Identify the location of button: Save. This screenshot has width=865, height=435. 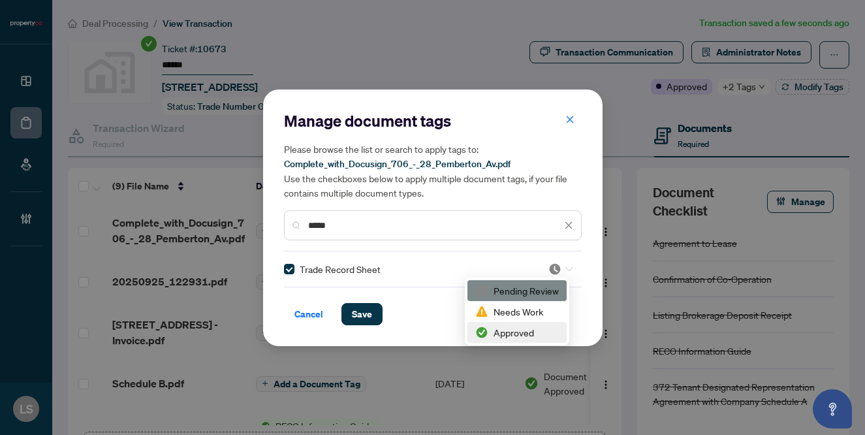
(362, 314).